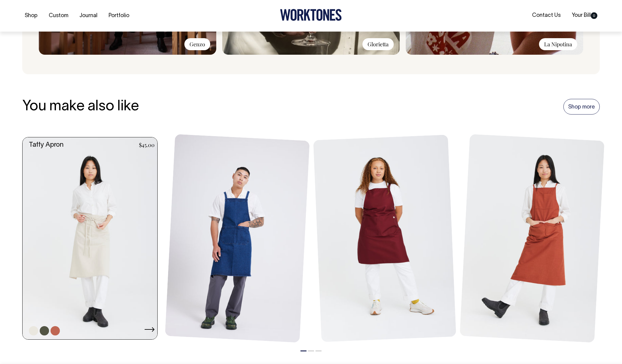 Image resolution: width=622 pixels, height=364 pixels. I want to click on img: rust, so click(532, 238).